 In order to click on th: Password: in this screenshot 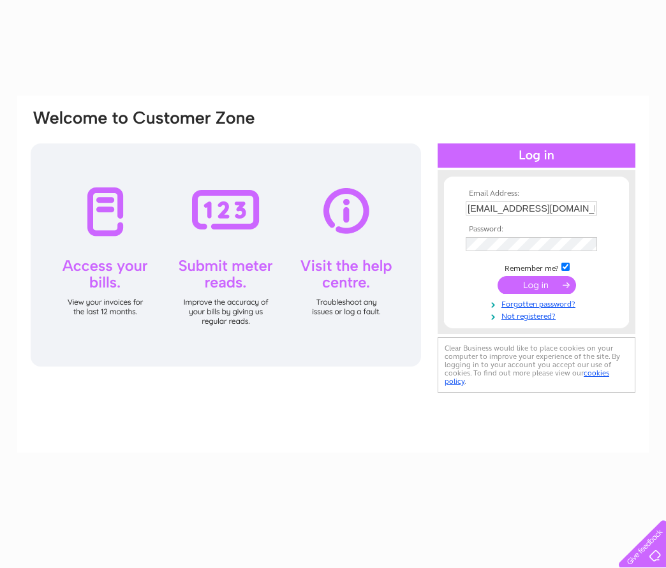, I will do `click(536, 230)`.